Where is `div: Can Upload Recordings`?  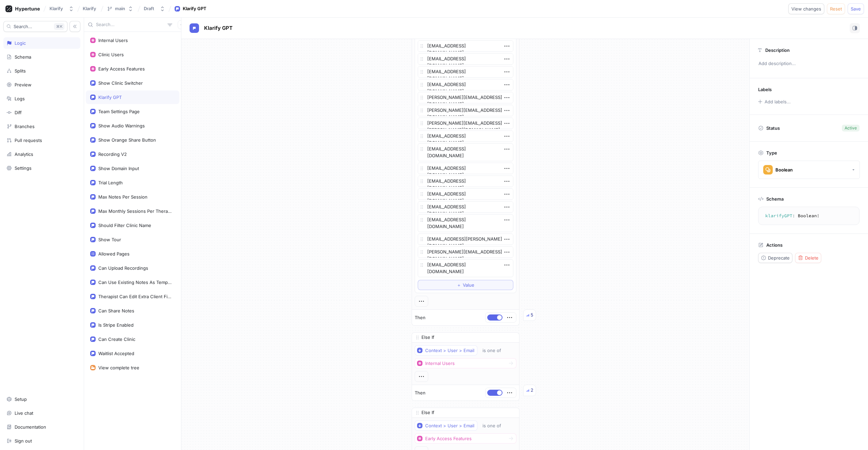 div: Can Upload Recordings is located at coordinates (123, 268).